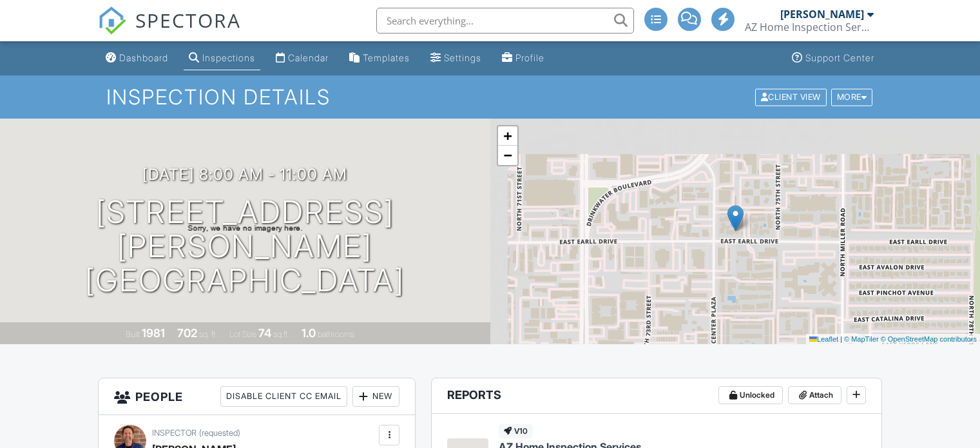  Describe the element at coordinates (222, 58) in the screenshot. I see `a: Inspections` at that location.